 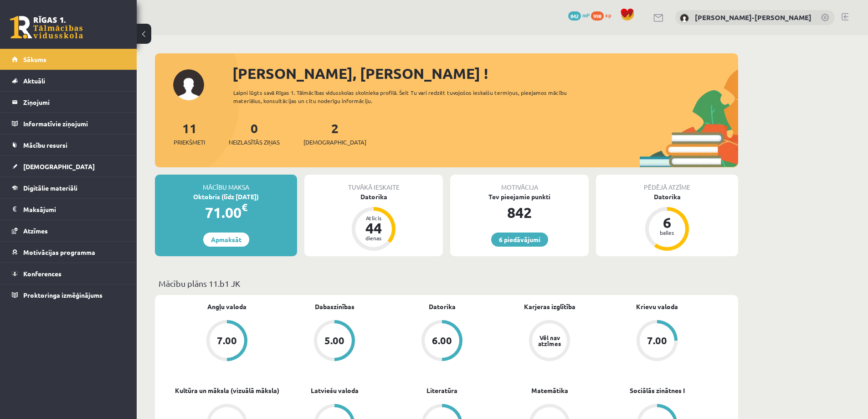 What do you see at coordinates (608, 15) in the screenshot?
I see `span: xp` at bounding box center [608, 15].